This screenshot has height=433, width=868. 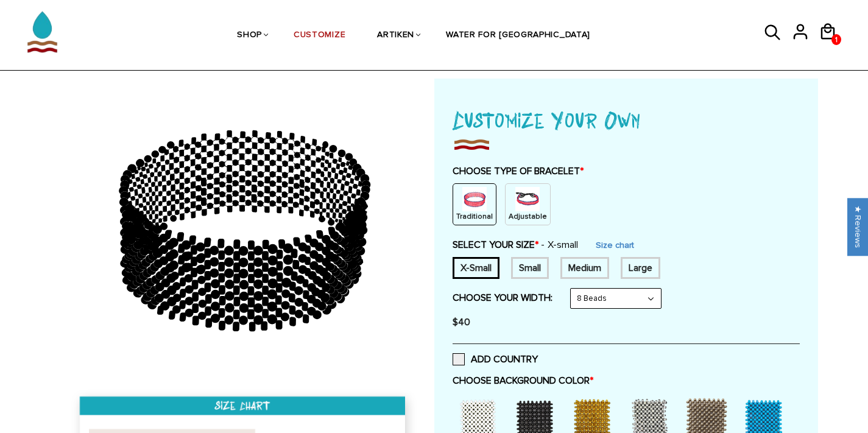 I want to click on div: String, so click(x=527, y=204).